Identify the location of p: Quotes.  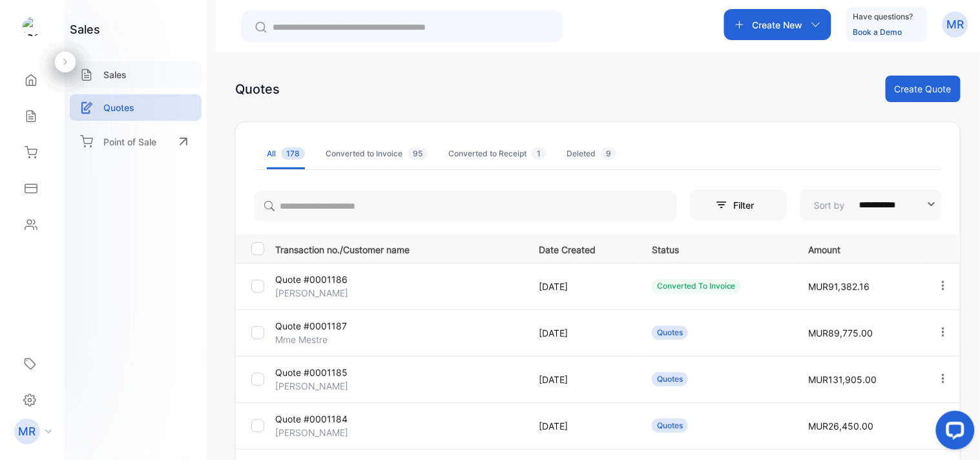
(119, 107).